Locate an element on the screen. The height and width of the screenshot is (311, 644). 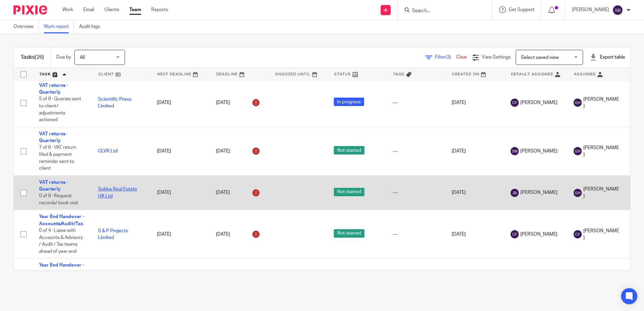
img: Pixie is located at coordinates (31, 10).